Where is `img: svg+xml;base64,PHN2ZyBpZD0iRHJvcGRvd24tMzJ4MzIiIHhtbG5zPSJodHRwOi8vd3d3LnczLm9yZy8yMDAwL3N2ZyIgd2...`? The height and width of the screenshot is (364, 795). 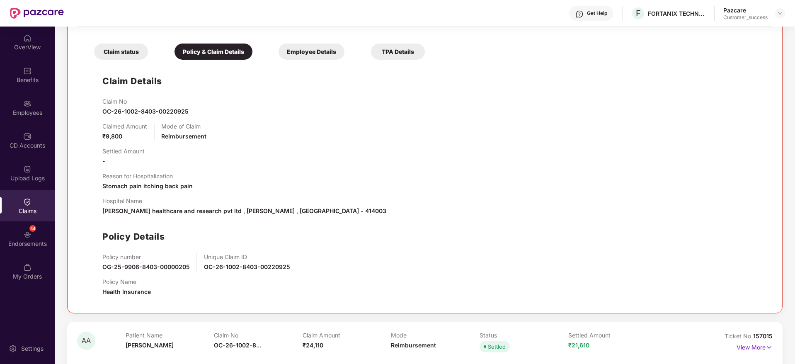
img: svg+xml;base64,PHN2ZyBpZD0iRHJvcGRvd24tMzJ4MzIiIHhtbG5zPSJodHRwOi8vd3d3LnczLm9yZy8yMDAwL3N2ZyIgd2... is located at coordinates (780, 13).